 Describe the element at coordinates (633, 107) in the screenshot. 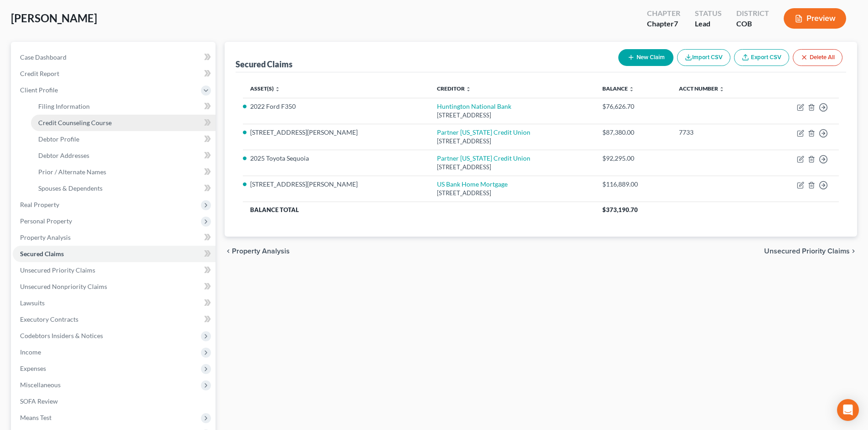

I see `div: $76,626.70` at that location.